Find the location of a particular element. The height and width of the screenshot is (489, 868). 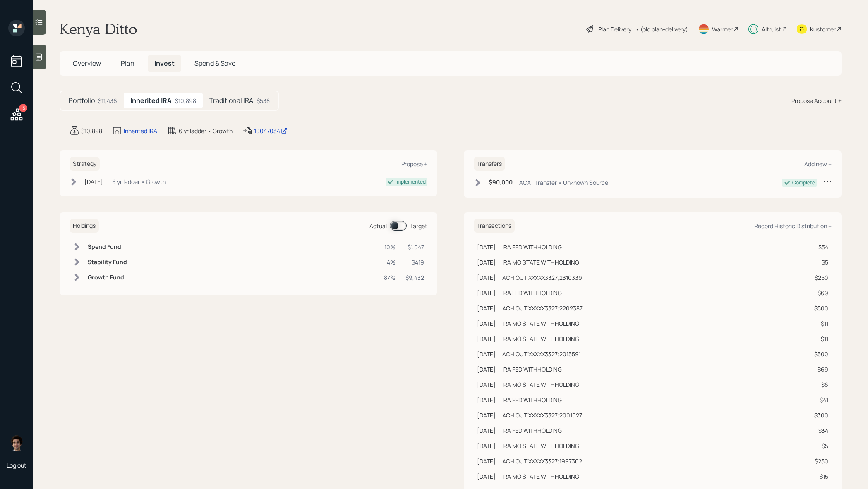

div: $300 is located at coordinates (817, 415).